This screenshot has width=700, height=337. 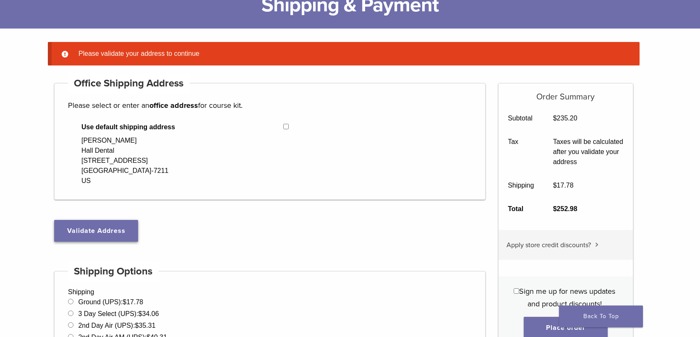 What do you see at coordinates (522, 118) in the screenshot?
I see `th: Subtotal` at bounding box center [522, 118].